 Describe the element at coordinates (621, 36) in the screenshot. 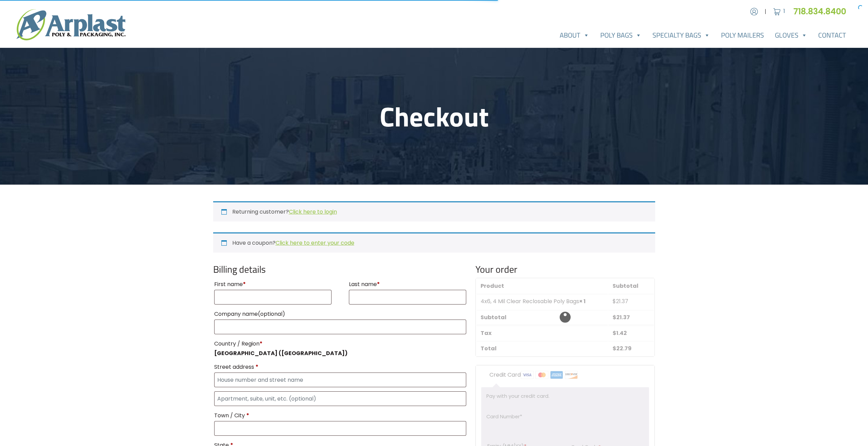

I see `a: Poly Bags` at that location.